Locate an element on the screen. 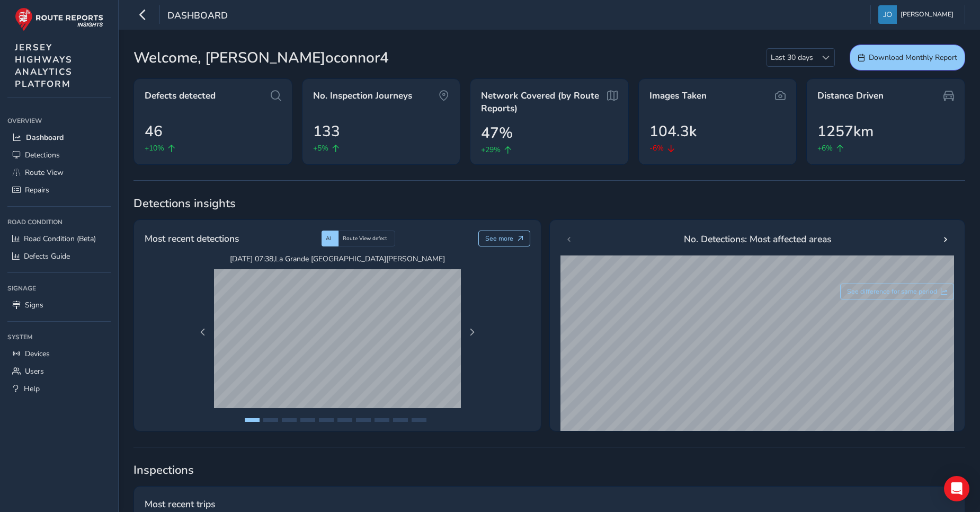 This screenshot has height=512, width=980. button: Download Monthly Report is located at coordinates (907, 57).